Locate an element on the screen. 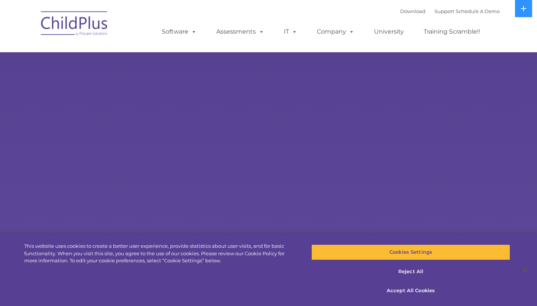 This screenshot has width=537, height=306. button: Cookies Settings is located at coordinates (410, 252).